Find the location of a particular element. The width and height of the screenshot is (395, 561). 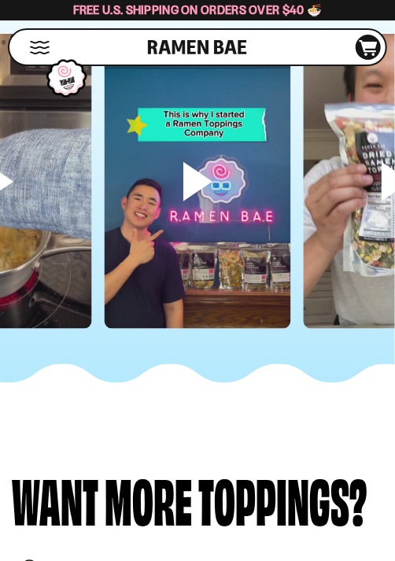

div: More is located at coordinates (148, 500).